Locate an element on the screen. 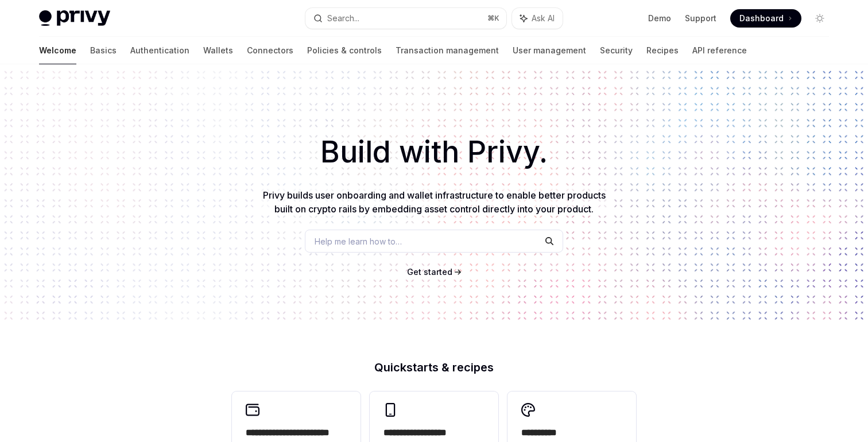  a: Wallets is located at coordinates (218, 50).